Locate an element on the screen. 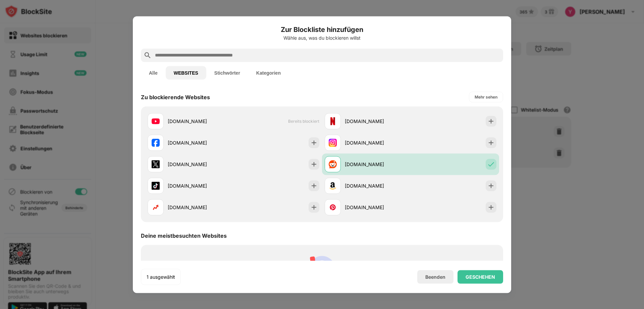 This screenshot has width=644, height=309. button: Kategorien is located at coordinates (269, 72).